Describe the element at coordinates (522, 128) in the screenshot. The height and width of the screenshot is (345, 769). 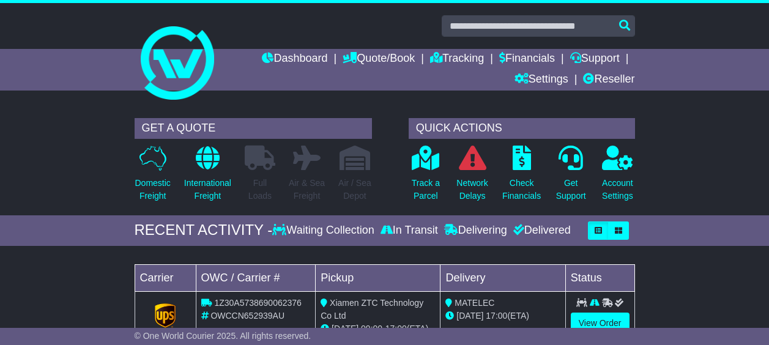
I see `div: QUICK ACTIONS` at that location.